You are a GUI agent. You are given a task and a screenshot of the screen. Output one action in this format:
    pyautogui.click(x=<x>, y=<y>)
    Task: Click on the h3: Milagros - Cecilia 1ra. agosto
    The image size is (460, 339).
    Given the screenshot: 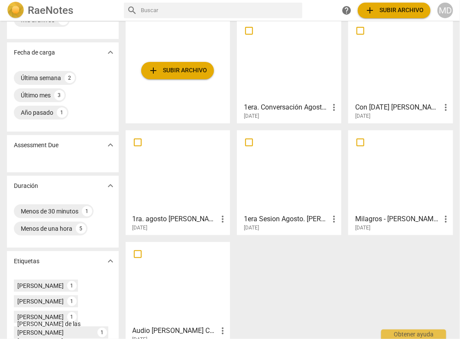 What is the action you would take?
    pyautogui.click(x=397, y=219)
    